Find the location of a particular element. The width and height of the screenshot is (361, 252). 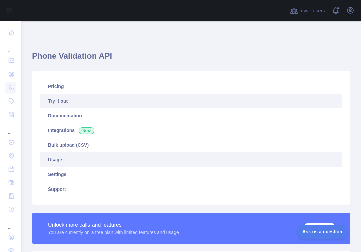

a: Pricing is located at coordinates (191, 86).